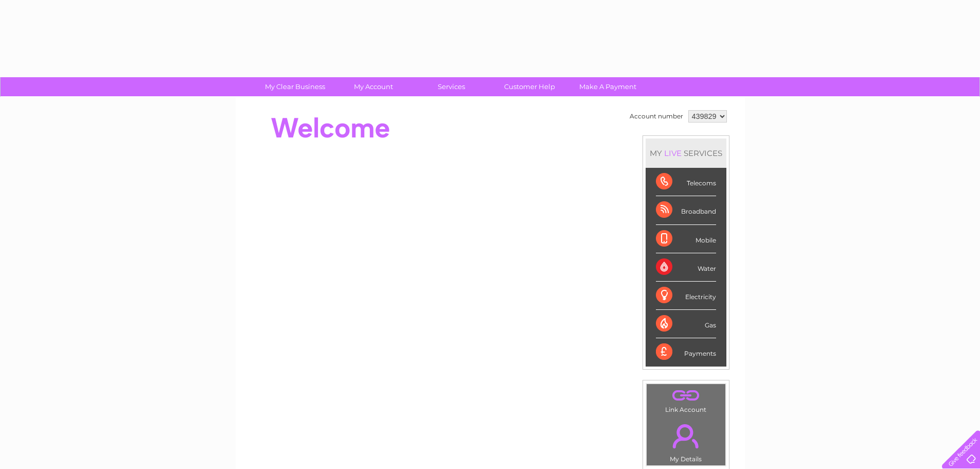 The width and height of the screenshot is (980, 469). Describe the element at coordinates (686, 239) in the screenshot. I see `div: Mobile` at that location.